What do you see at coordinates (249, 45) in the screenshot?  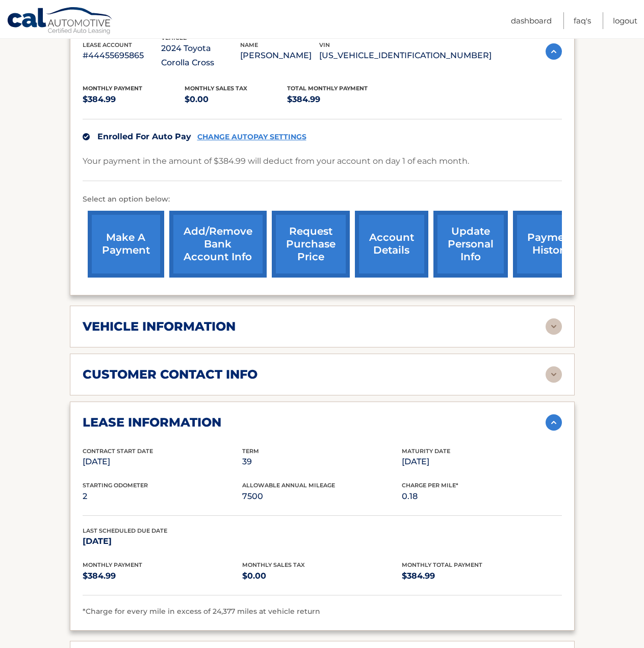 I see `span: name` at bounding box center [249, 45].